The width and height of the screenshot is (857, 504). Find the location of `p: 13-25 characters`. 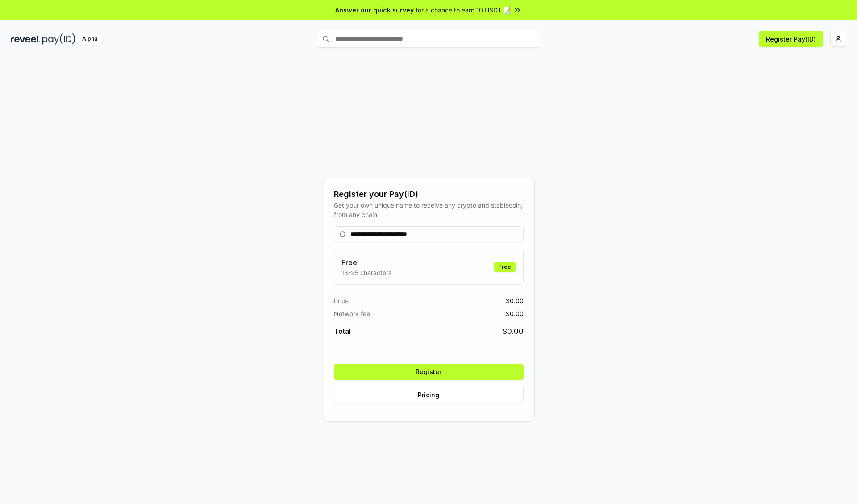

p: 13-25 characters is located at coordinates (366, 272).